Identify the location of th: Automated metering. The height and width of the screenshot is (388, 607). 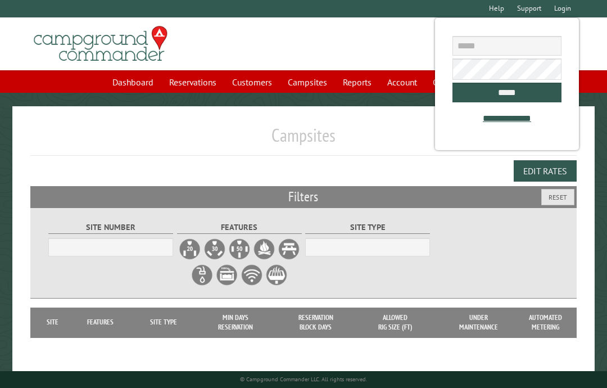
(546, 322).